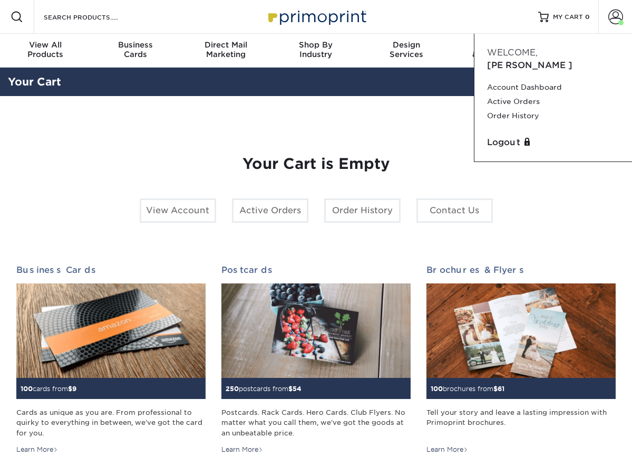 This screenshot has width=632, height=475. What do you see at coordinates (111, 331) in the screenshot?
I see `img: Business Cards` at bounding box center [111, 331].